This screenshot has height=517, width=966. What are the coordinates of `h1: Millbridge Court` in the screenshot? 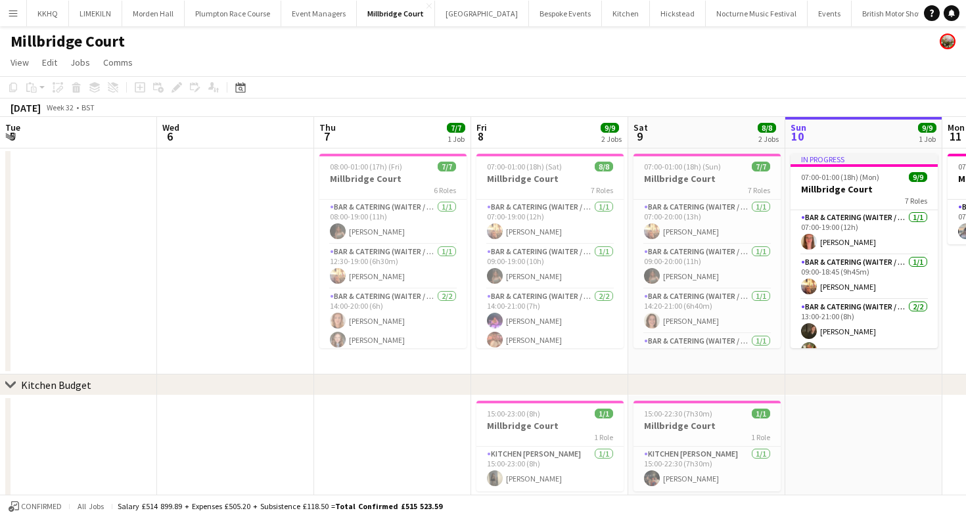 It's located at (68, 41).